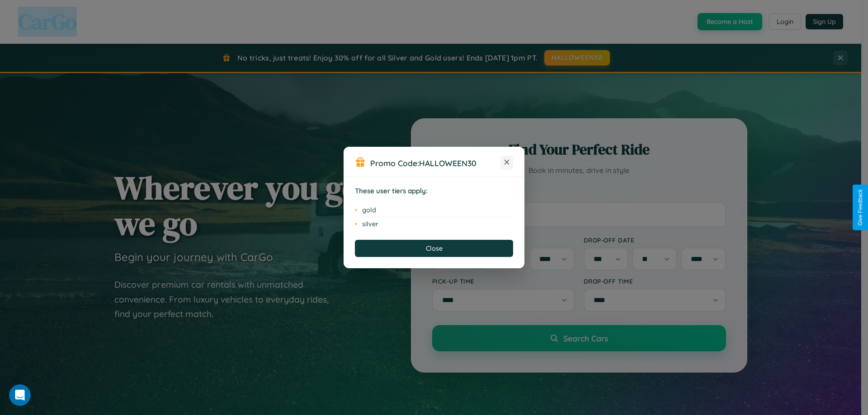  I want to click on b: HALLOWEEN30, so click(448, 163).